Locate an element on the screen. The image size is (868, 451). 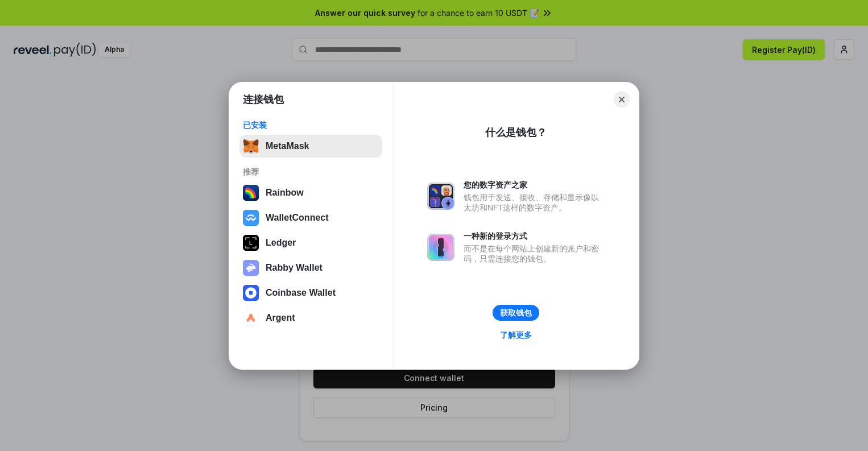
div: WalletConnect is located at coordinates (297, 218).